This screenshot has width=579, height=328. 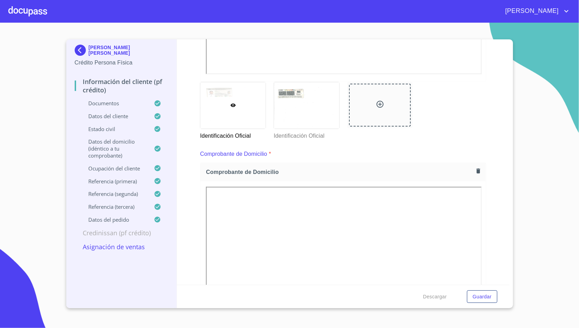 I want to click on p: Información del cliente (PF crédito), so click(x=121, y=86).